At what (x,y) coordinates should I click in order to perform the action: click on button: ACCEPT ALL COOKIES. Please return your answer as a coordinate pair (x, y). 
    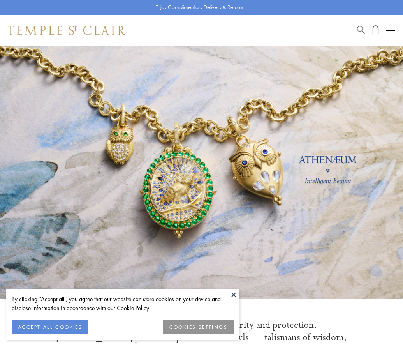
    Looking at the image, I should click on (50, 327).